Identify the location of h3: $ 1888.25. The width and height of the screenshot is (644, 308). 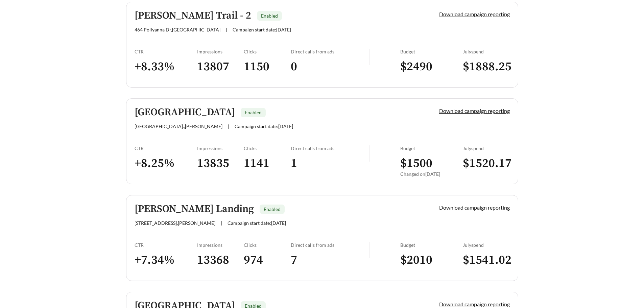
(486, 67).